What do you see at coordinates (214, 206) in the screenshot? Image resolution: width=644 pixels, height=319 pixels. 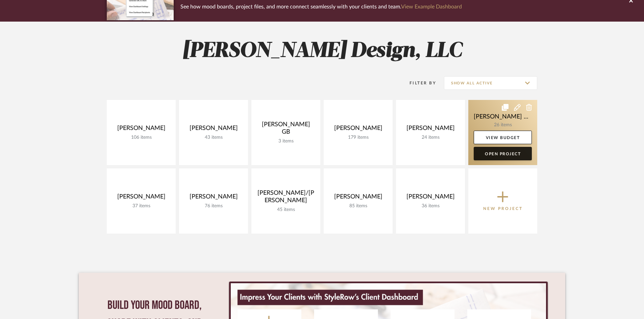 I see `div: 76 items` at bounding box center [214, 206].